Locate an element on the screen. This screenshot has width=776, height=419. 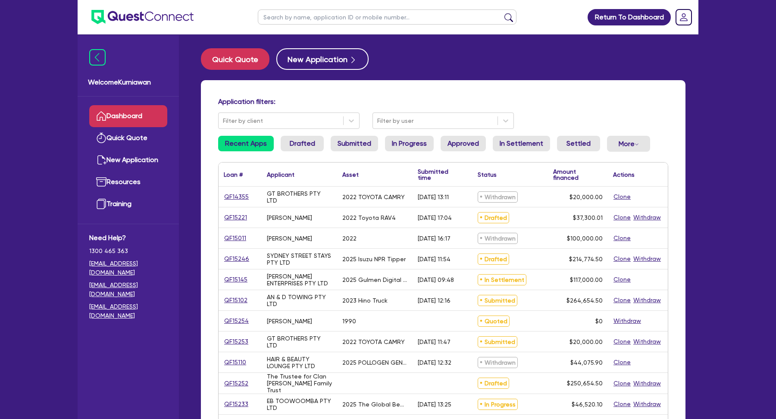
img: quick-quote is located at coordinates (101, 138).